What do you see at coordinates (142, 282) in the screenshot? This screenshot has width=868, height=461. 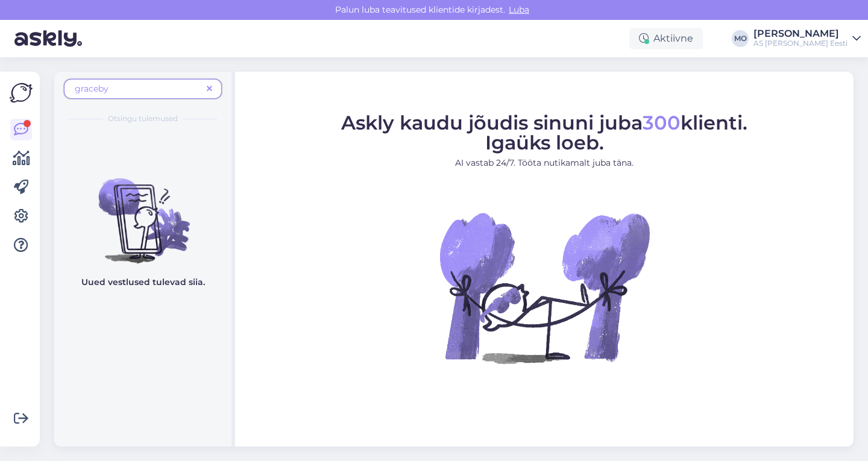 I see `p: Uued vestlused tulevad siia.` at bounding box center [142, 282].